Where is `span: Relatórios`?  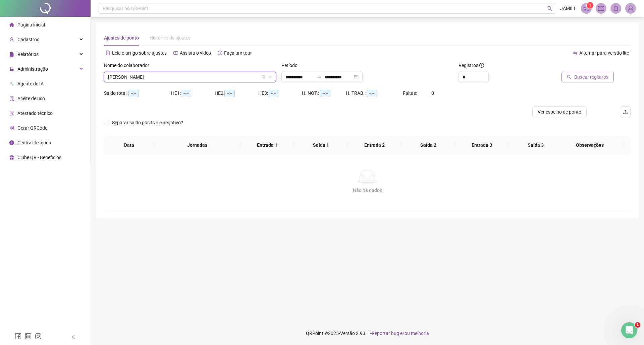 span: Relatórios is located at coordinates (28, 54).